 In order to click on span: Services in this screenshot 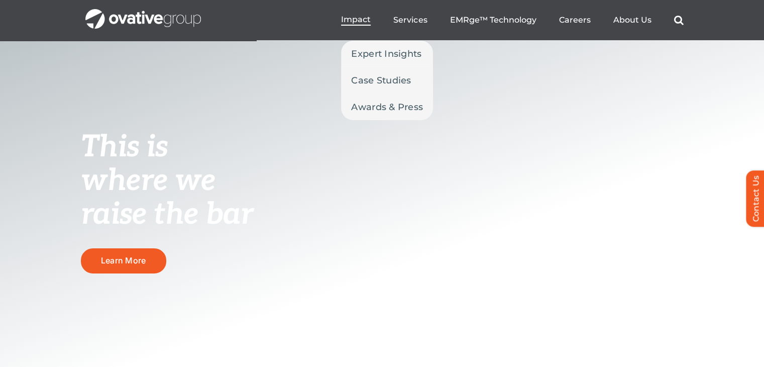, I will do `click(410, 20)`.